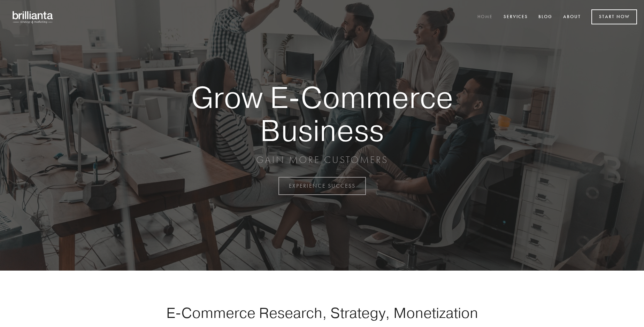 The image size is (644, 327). Describe the element at coordinates (572, 17) in the screenshot. I see `a: About` at that location.